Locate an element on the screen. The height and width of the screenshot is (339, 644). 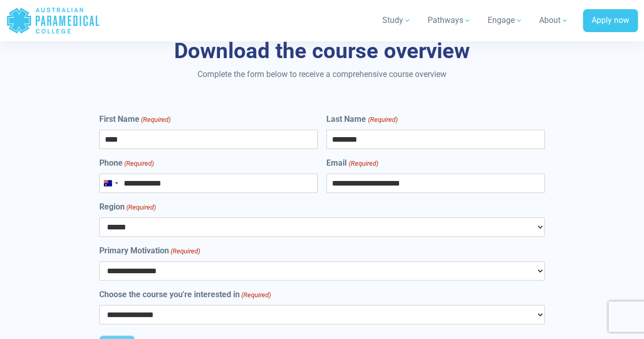
h3: Download the course overview is located at coordinates (321, 51).